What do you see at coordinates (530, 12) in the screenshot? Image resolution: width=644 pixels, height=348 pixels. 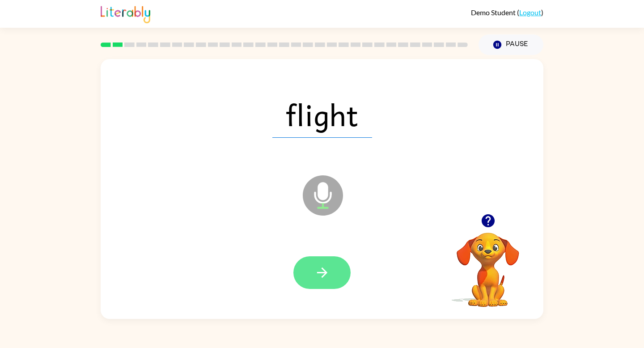 I see `a: Logout` at bounding box center [530, 12].